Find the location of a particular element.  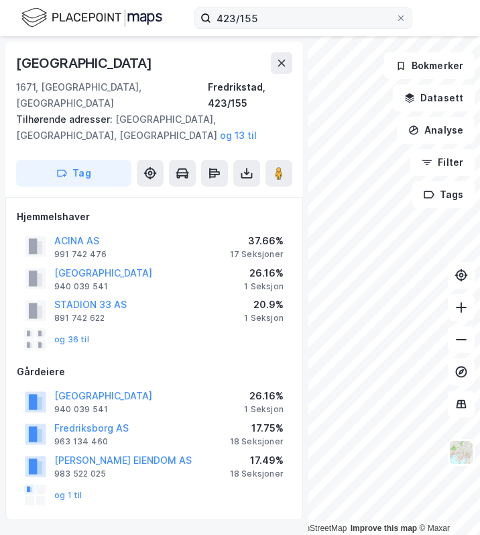

div: 891 742 622 is located at coordinates (79, 318).